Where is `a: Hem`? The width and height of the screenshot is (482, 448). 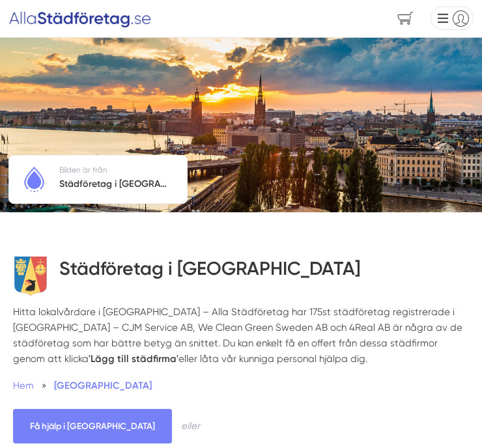 a: Hem is located at coordinates (24, 386).